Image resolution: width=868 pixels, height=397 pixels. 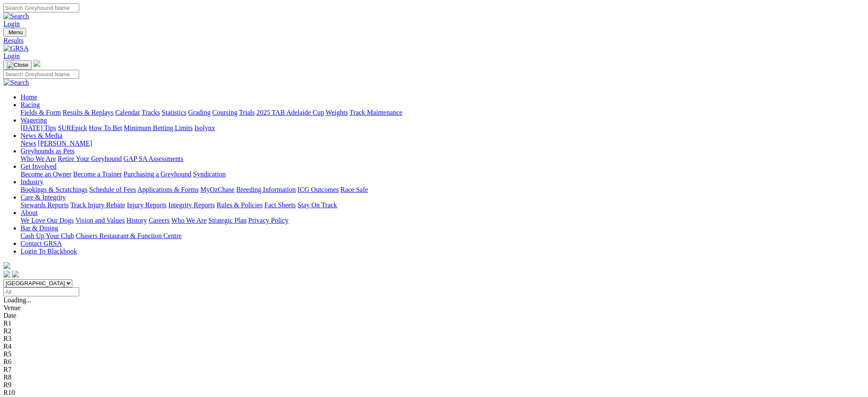 I want to click on div: Results, so click(x=434, y=40).